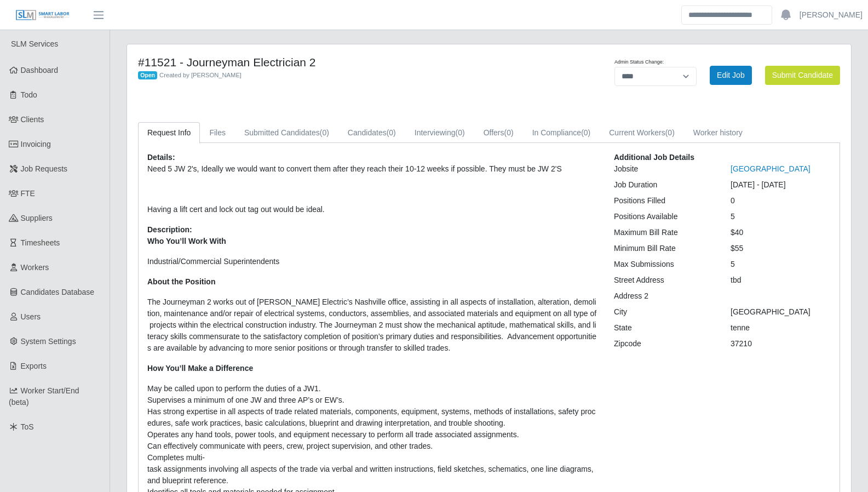 This screenshot has height=492, width=868. Describe the element at coordinates (33, 366) in the screenshot. I see `span: Exports` at that location.